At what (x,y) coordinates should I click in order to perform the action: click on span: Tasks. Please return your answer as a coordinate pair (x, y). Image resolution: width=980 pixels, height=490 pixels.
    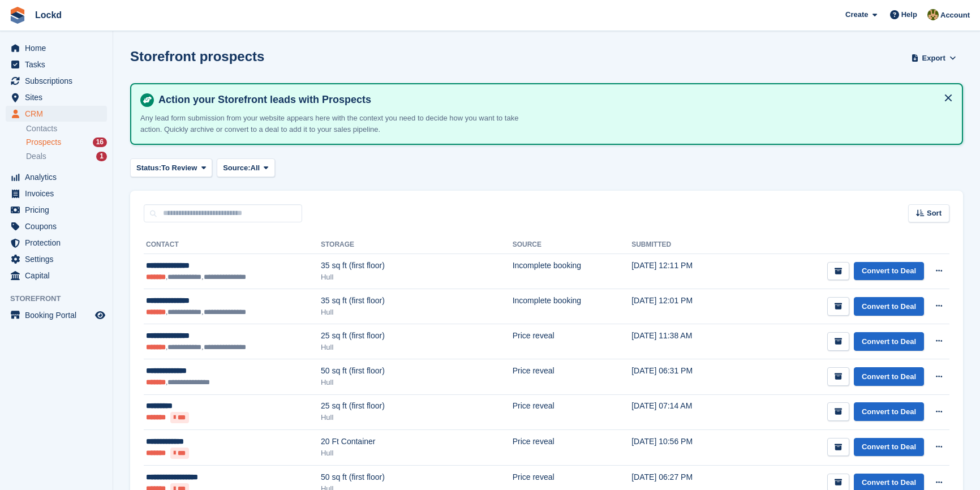
    Looking at the image, I should click on (59, 64).